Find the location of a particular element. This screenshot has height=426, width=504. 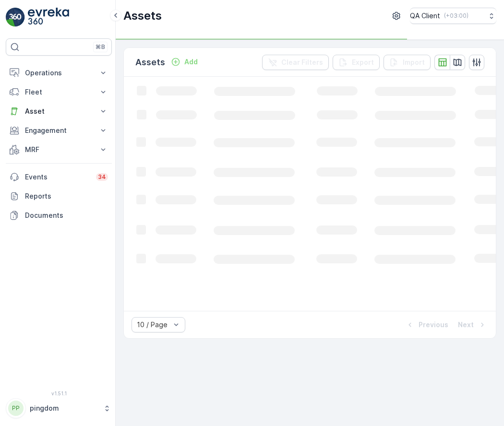

button: Clear Filters is located at coordinates (295, 62).